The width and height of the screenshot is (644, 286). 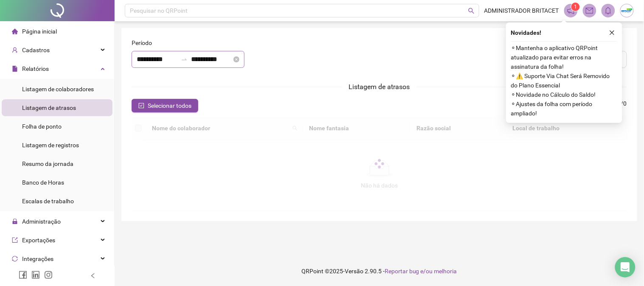 What do you see at coordinates (627, 10) in the screenshot?
I see `img: 73035` at bounding box center [627, 10].